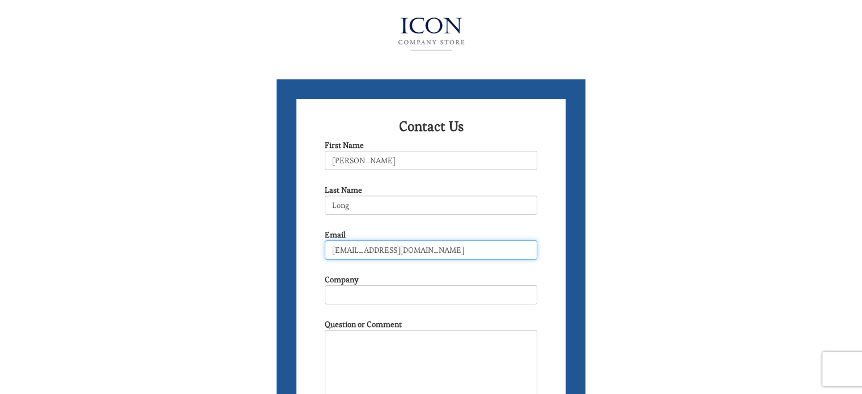  Describe the element at coordinates (335, 235) in the screenshot. I see `label: Email` at that location.